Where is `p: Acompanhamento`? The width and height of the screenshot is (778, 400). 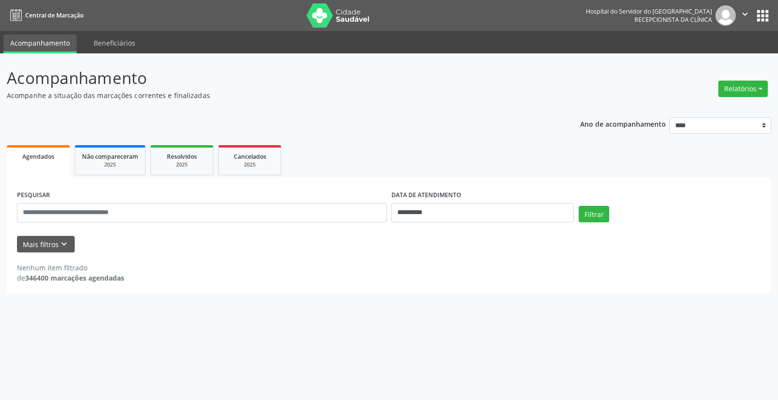 p: Acompanhamento is located at coordinates (274, 78).